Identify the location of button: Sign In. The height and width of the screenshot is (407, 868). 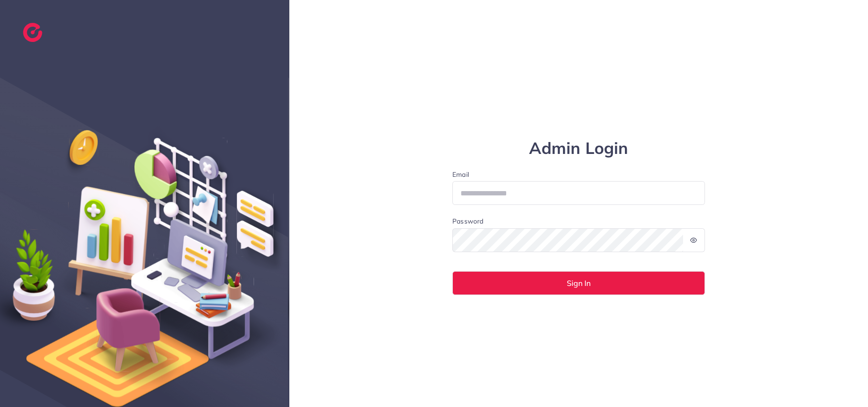
(579, 283).